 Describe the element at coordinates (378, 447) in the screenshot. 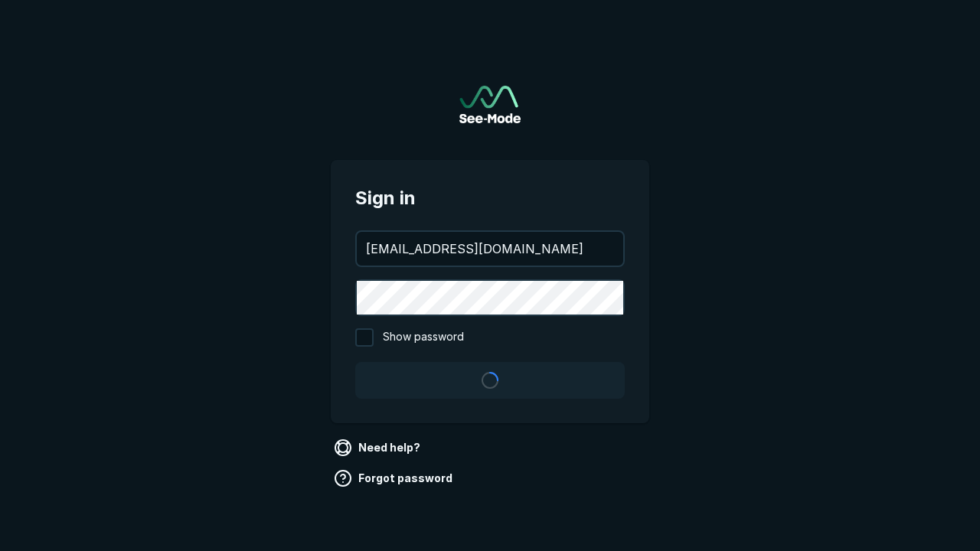

I see `a: Need help?` at that location.